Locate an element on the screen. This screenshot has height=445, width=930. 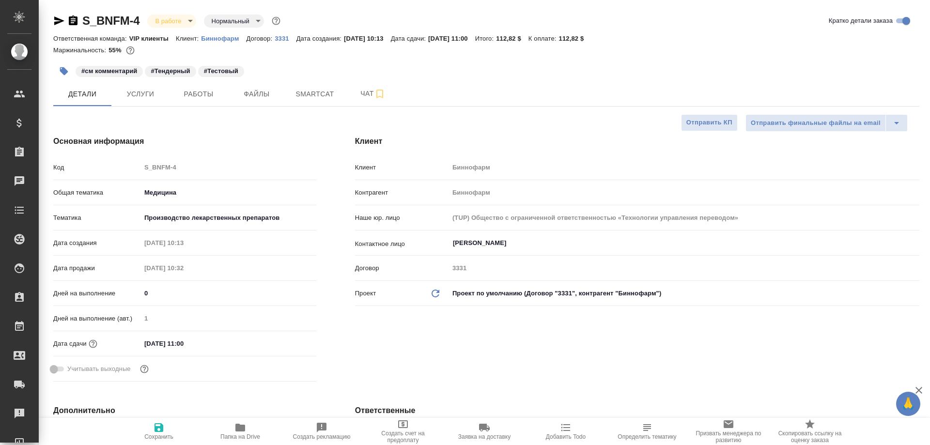
p: Биннофарм is located at coordinates (223, 38).